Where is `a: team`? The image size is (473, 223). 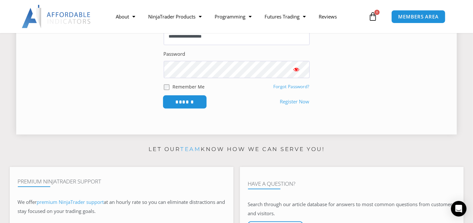
a: team is located at coordinates (190, 149).